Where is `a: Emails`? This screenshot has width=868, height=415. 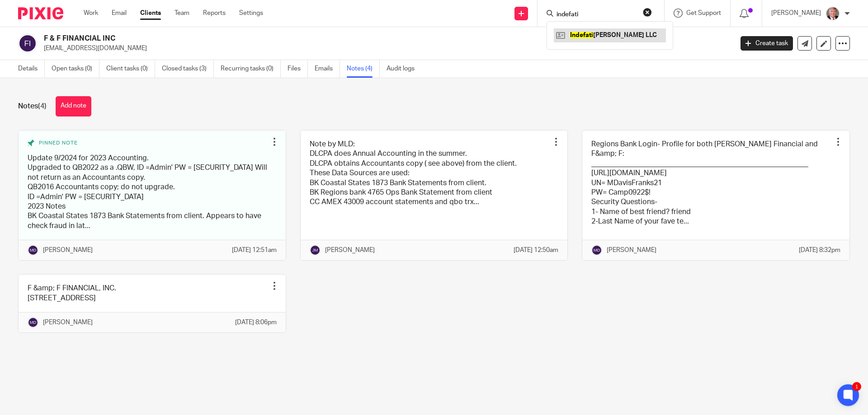 a: Emails is located at coordinates (327, 69).